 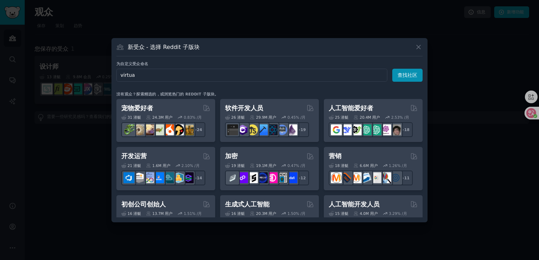 What do you see at coordinates (167, 94) in the screenshot?
I see `font: 没有观众？探索精选的，或浏览热门的 Reddit 子版块。` at bounding box center [167, 94].